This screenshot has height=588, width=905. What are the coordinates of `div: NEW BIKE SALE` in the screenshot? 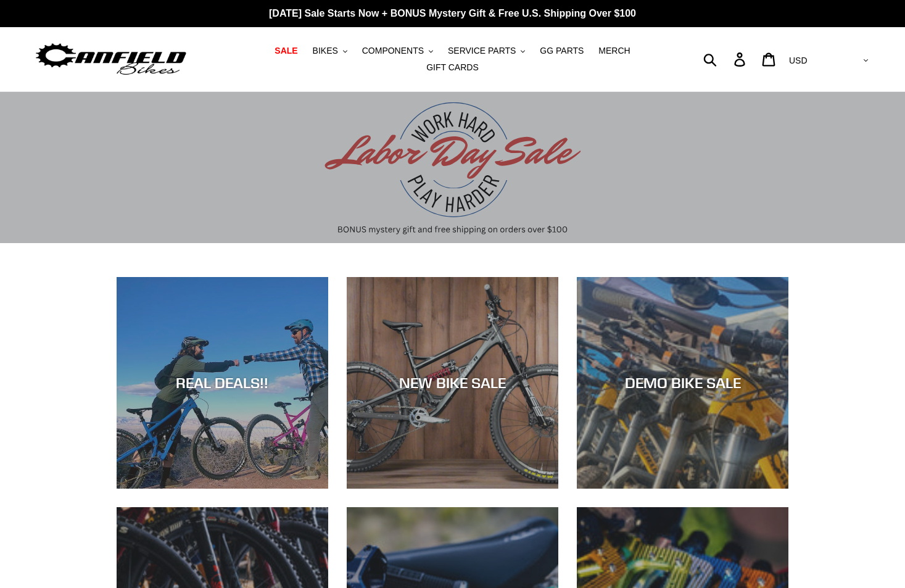 It's located at (452, 383).